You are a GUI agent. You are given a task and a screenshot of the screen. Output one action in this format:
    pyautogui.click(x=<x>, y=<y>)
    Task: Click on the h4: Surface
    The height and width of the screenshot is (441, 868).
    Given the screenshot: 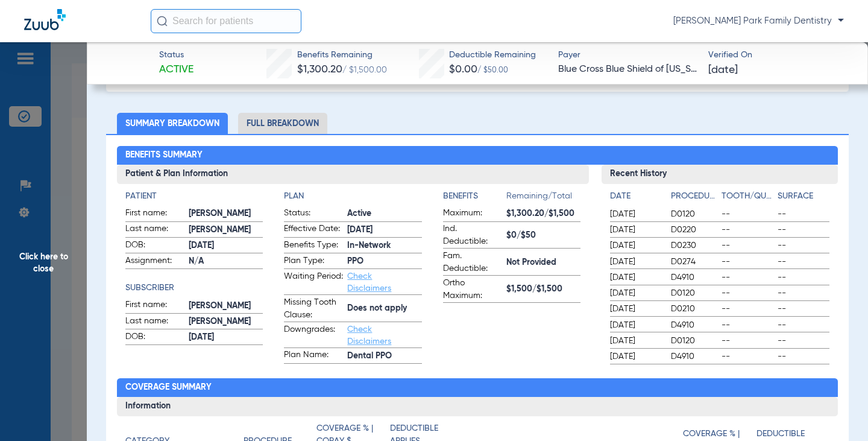 What is the action you would take?
    pyautogui.click(x=803, y=196)
    